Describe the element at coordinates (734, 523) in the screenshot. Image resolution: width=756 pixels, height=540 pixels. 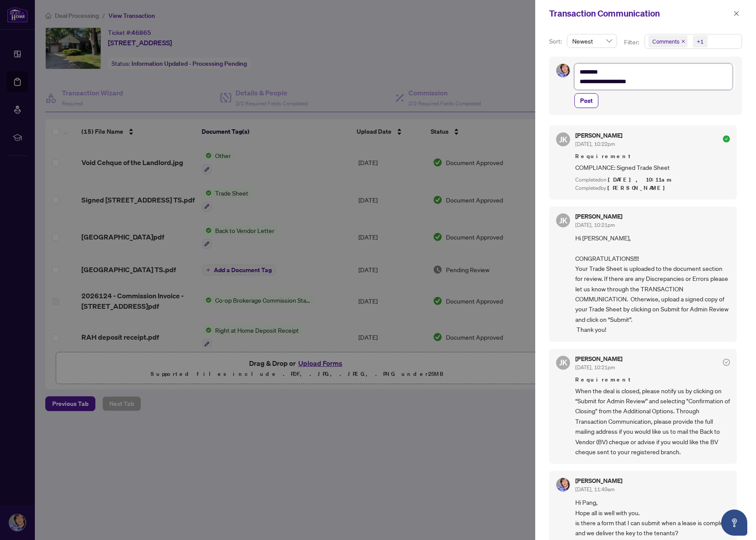
I see `button: Open asap` at that location.